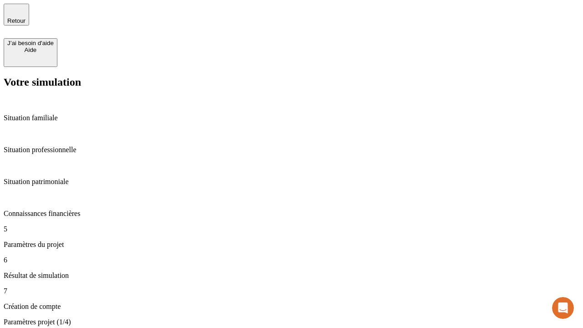  Describe the element at coordinates (292, 245) in the screenshot. I see `p: Paramètres du projet` at that location.